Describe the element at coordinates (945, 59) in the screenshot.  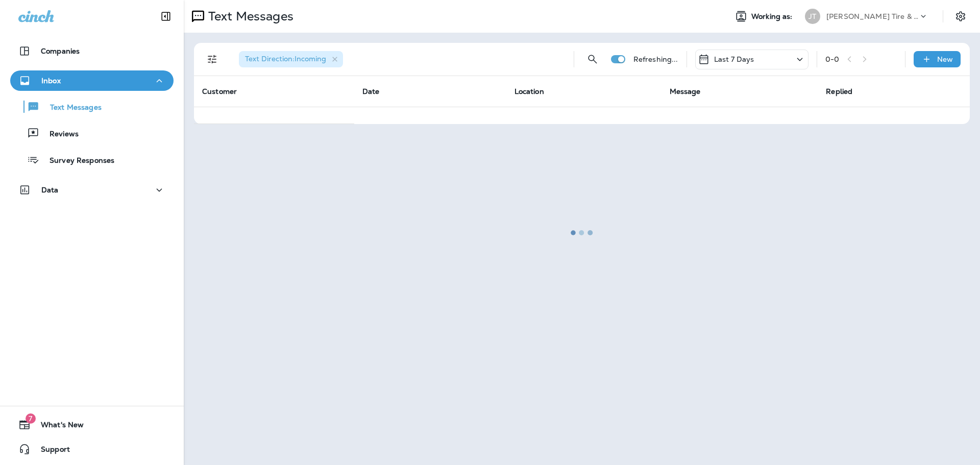
I see `p: New` at that location.